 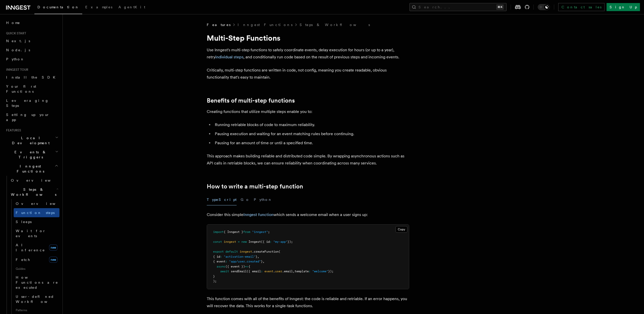 What do you see at coordinates (35, 213) in the screenshot?
I see `span: Function steps` at bounding box center [35, 213].